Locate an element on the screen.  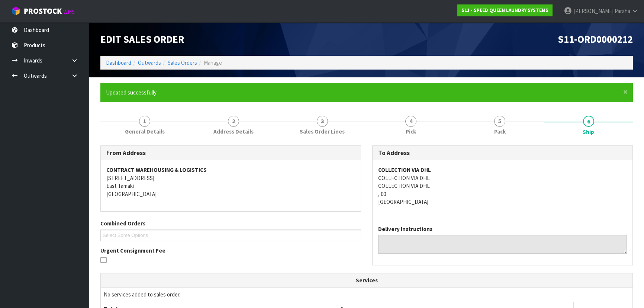
a: Outwards is located at coordinates (150, 62).